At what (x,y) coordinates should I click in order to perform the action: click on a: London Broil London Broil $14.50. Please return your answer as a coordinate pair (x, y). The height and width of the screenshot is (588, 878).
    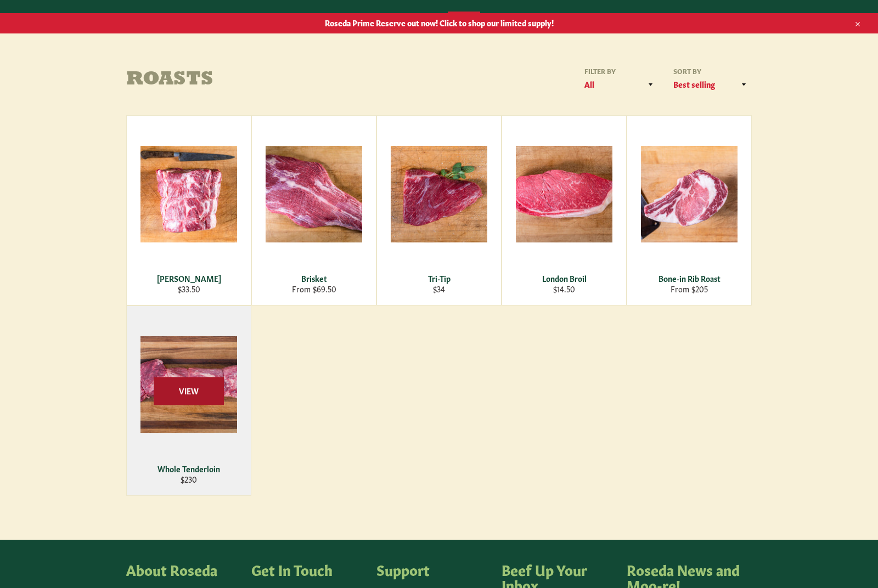
    Looking at the image, I should click on (564, 210).